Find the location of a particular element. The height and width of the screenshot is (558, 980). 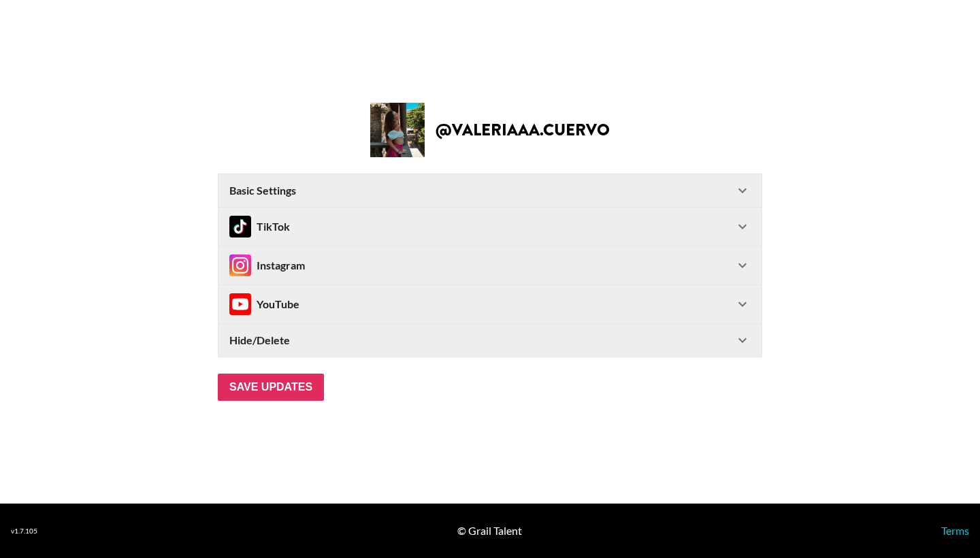

div: YouTube is located at coordinates (264, 304).